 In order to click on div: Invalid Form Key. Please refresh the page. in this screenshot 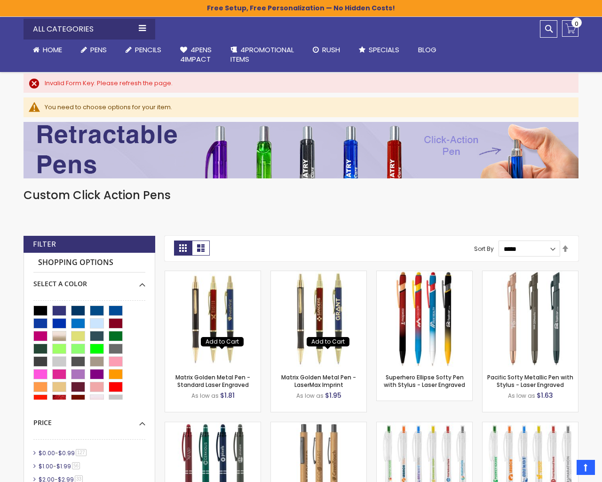, I will do `click(307, 83)`.